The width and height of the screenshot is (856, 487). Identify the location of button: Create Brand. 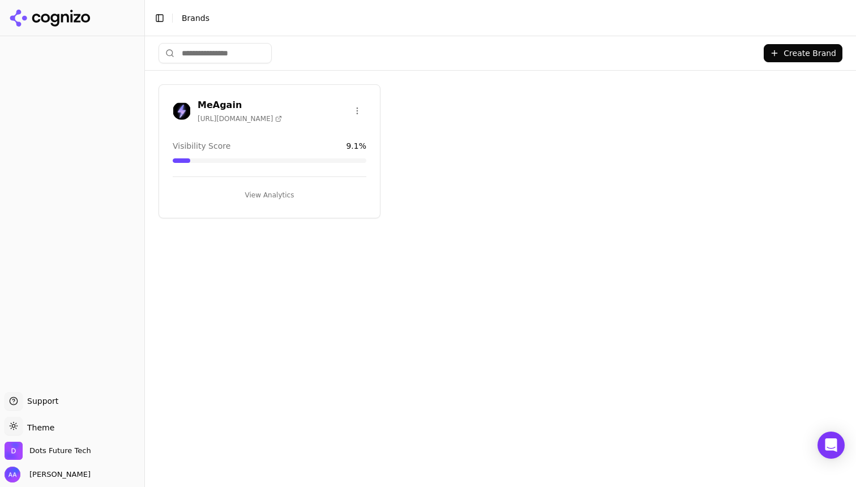
(802, 53).